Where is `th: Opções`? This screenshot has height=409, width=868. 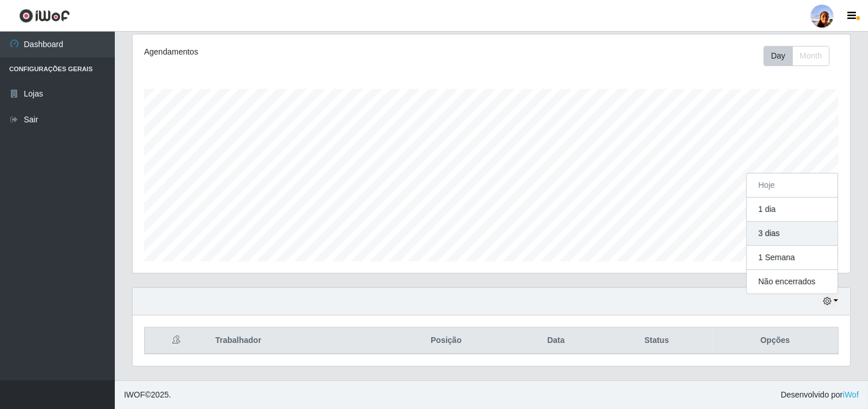 th: Opções is located at coordinates (776, 340).